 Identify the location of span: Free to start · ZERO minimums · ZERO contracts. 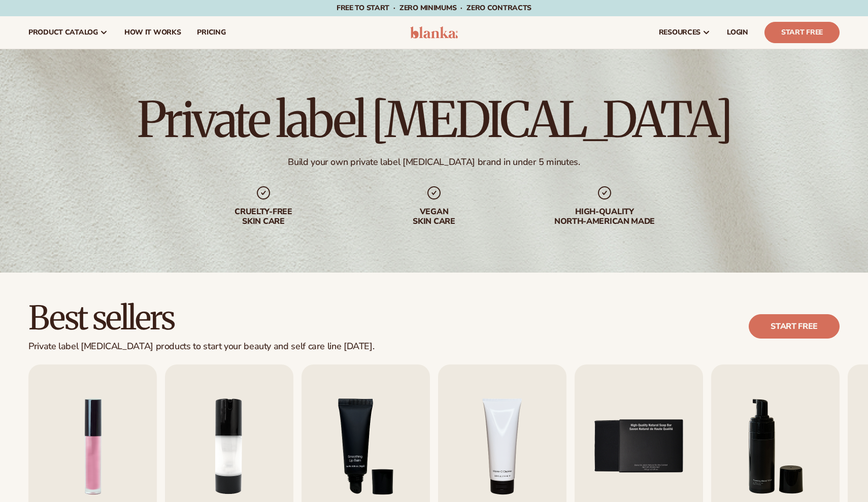
(434, 7).